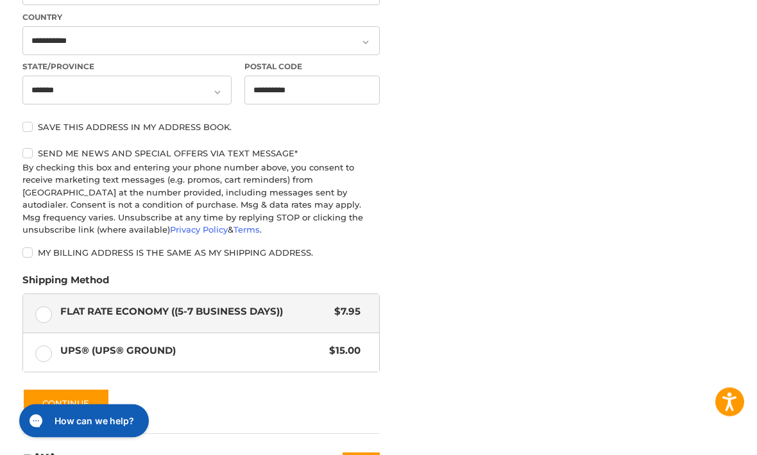 The image size is (757, 455). I want to click on label: Country, so click(201, 18).